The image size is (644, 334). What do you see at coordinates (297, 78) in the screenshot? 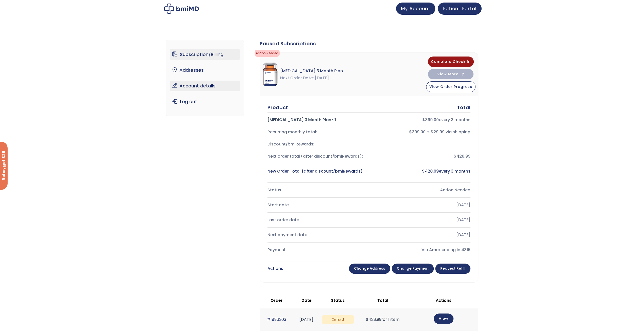
I see `span: Next Order Date` at bounding box center [297, 78].